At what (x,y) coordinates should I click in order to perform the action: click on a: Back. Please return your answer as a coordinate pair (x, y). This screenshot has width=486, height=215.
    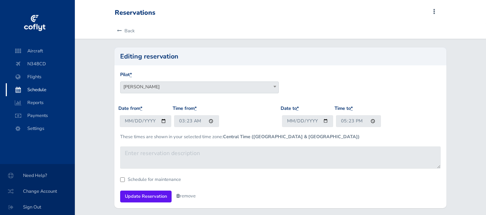
    Looking at the image, I should click on (124, 31).